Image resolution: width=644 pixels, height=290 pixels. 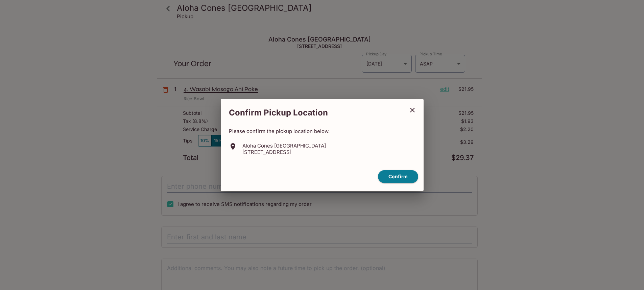 What do you see at coordinates (312, 113) in the screenshot?
I see `h2: Confirm Pickup Location` at bounding box center [312, 113].